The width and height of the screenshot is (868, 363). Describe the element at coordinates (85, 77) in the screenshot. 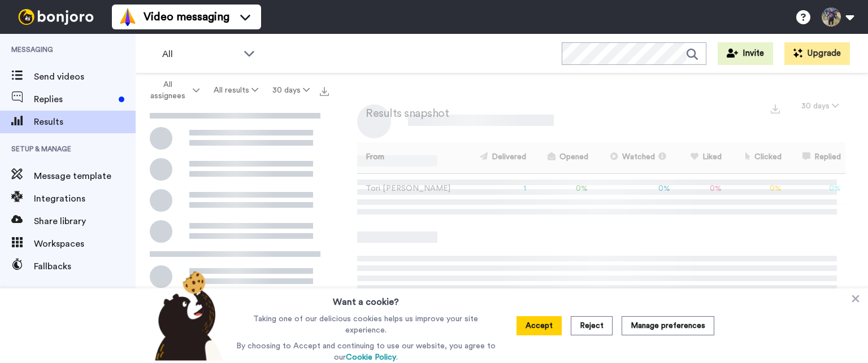

I see `span: Send videos` at that location.